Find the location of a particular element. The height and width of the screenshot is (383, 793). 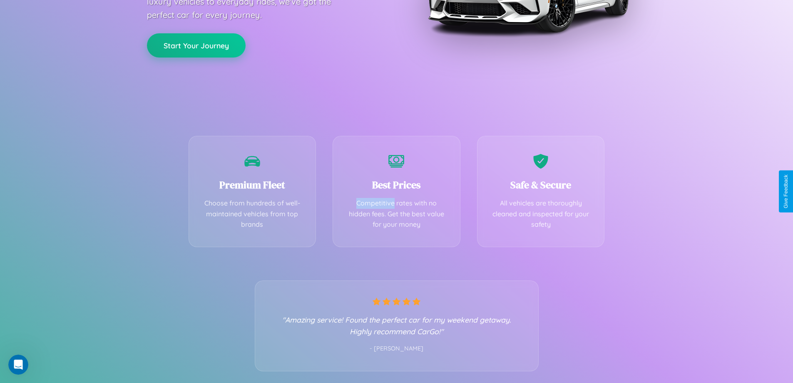

p: "Amazing service! Found the perfect car for my weekend getaway. Highly recommend CarGo!" is located at coordinates (397, 325).